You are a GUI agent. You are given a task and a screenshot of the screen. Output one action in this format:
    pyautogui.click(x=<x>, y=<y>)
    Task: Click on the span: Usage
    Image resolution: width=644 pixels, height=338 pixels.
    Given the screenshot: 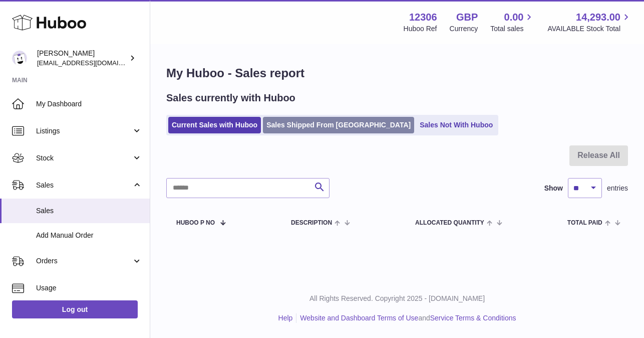 What is the action you would take?
    pyautogui.click(x=89, y=288)
    